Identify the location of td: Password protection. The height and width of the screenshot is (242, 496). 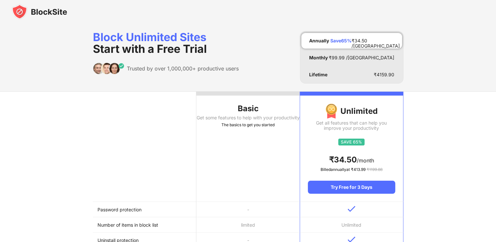
(145, 209).